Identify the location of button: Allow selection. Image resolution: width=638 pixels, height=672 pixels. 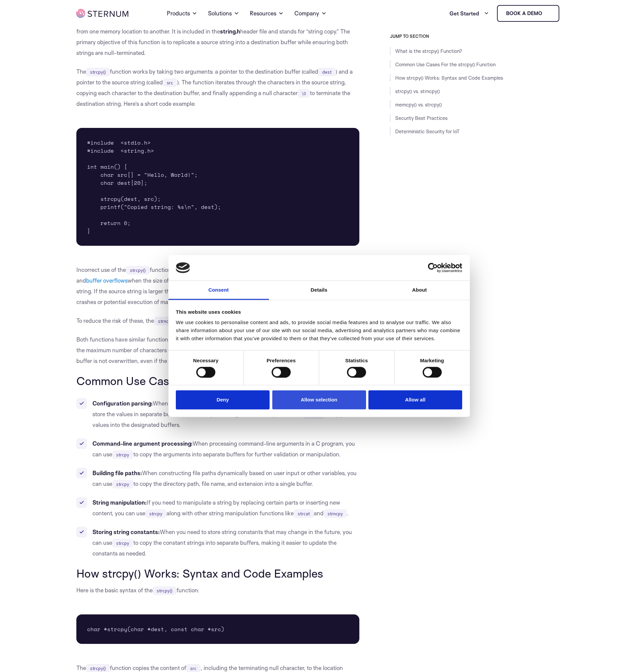
(319, 400).